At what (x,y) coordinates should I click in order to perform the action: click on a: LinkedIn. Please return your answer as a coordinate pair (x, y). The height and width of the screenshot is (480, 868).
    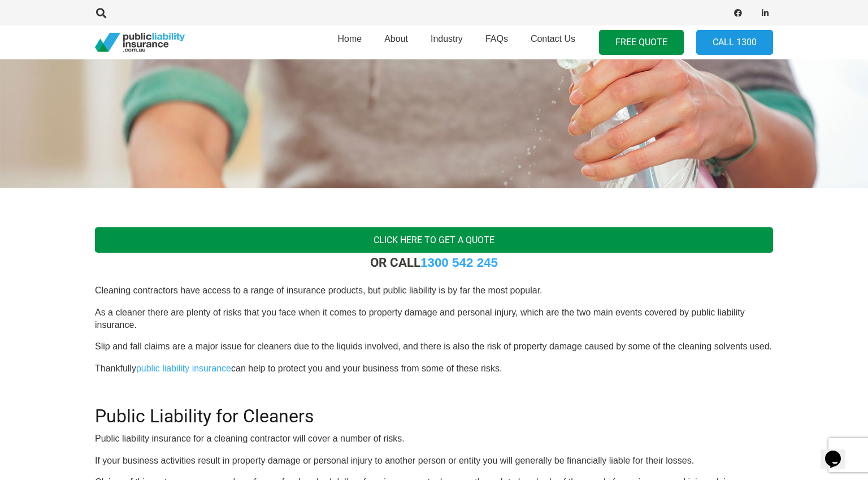
    Looking at the image, I should click on (765, 13).